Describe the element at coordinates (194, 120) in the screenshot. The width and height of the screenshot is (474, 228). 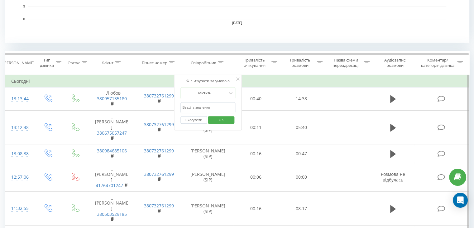
I see `button: Скасувати` at that location.